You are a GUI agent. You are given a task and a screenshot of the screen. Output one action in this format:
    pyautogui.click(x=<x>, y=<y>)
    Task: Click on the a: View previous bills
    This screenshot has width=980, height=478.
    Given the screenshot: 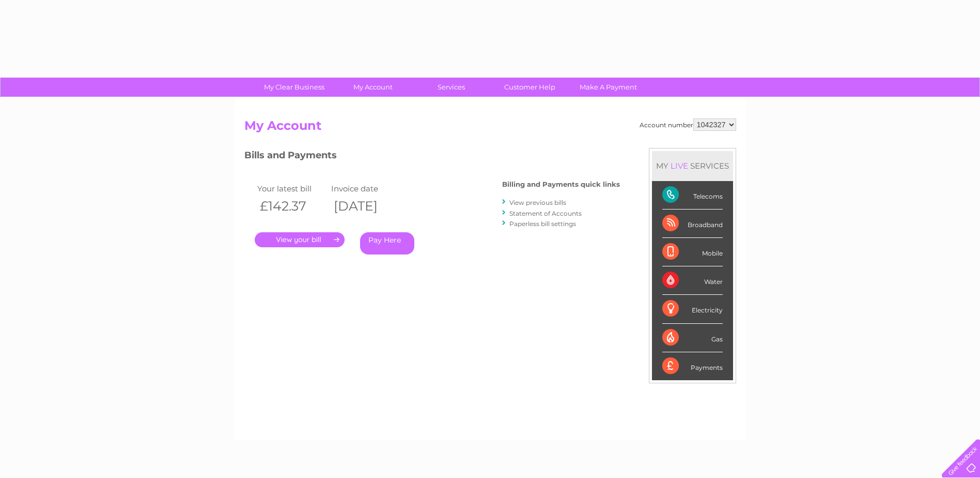 What is the action you would take?
    pyautogui.click(x=537, y=202)
    